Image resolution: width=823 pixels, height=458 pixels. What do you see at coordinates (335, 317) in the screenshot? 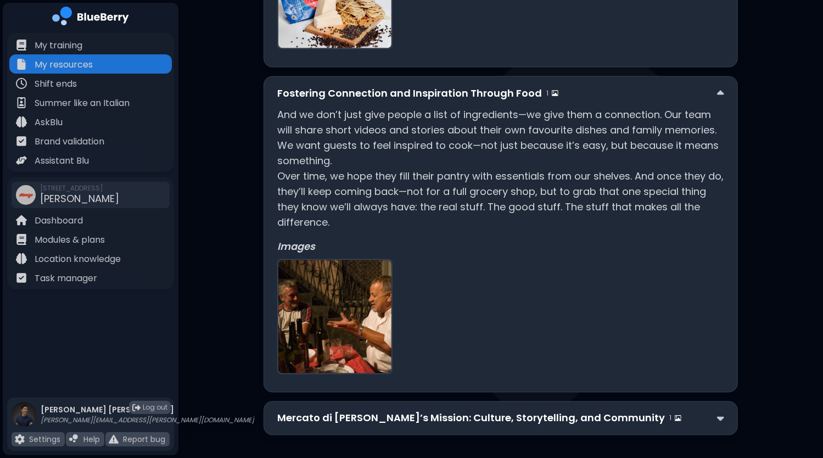
I see `img: Two Italians connecting over food and wine and talking with their hands` at bounding box center [335, 317].